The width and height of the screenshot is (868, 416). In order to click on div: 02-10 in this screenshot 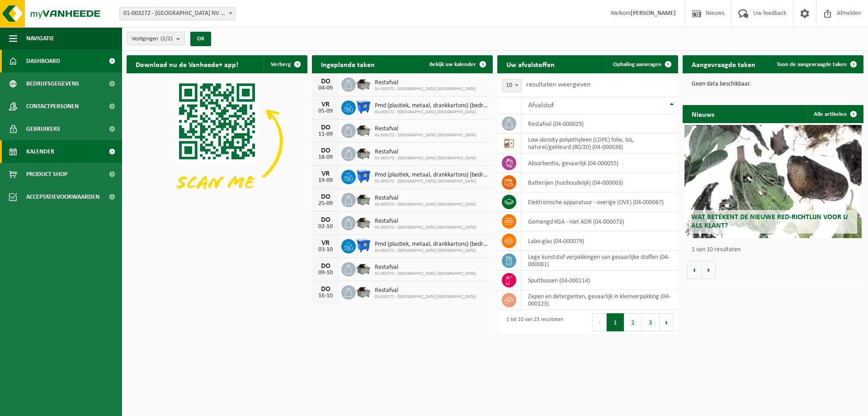, I will do `click(325, 226)`.